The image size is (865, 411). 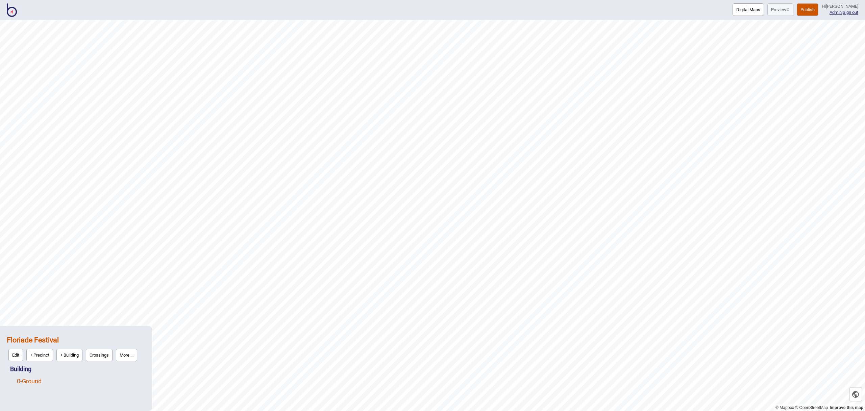 I want to click on button: Digital Maps, so click(x=748, y=9).